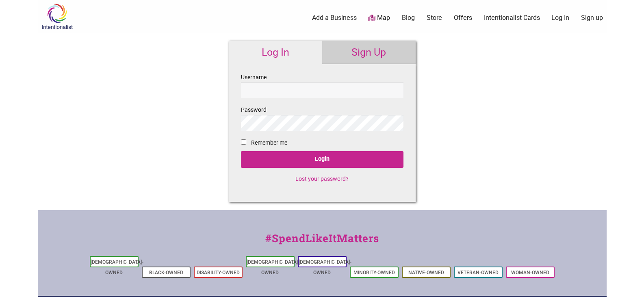 This screenshot has height=297, width=644. What do you see at coordinates (530, 273) in the screenshot?
I see `a: Woman-Owned` at bounding box center [530, 273].